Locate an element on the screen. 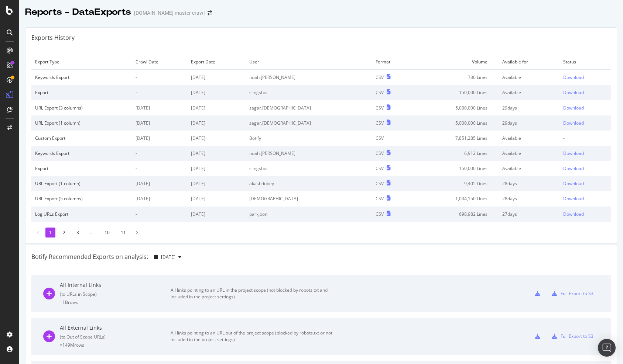  div: All links pointing to an URL in the project scope (not blocked by robots.txt and included in the ... is located at coordinates (254, 293).